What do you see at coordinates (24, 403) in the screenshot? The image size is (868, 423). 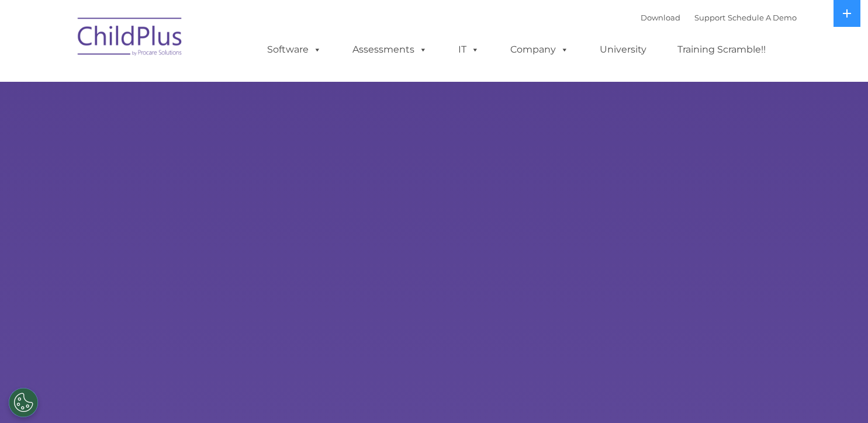 I see `button: Cookies Settings` at bounding box center [24, 403].